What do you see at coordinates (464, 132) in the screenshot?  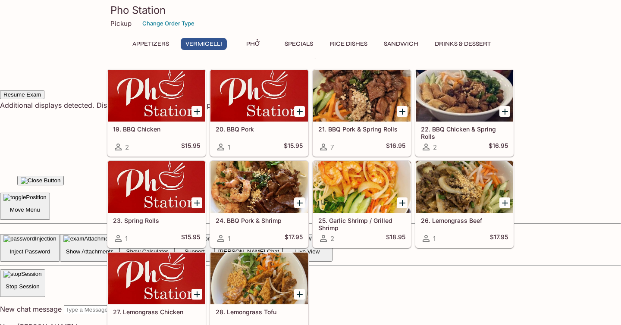 I see `h5: 22. BBQ Chicken & Spring Rolls` at bounding box center [464, 132].